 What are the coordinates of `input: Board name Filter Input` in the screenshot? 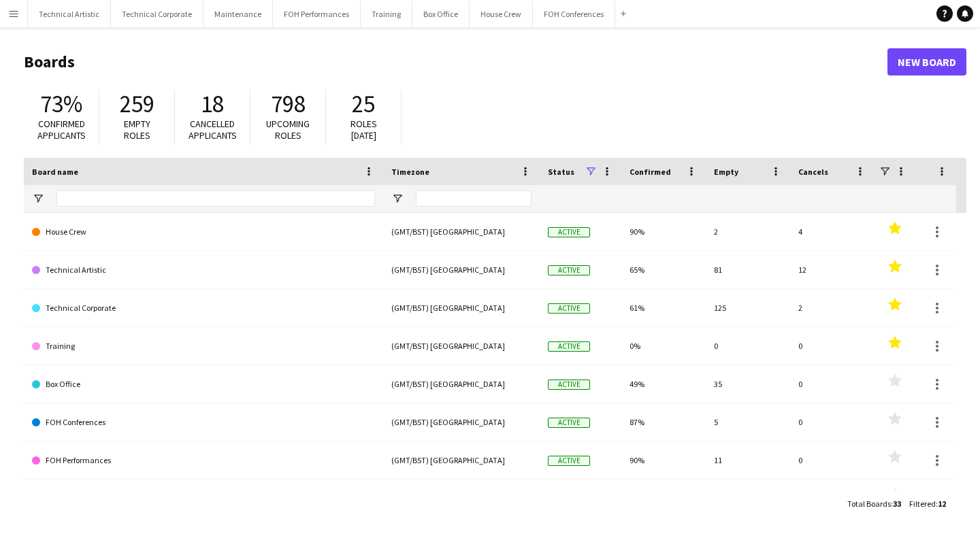 It's located at (216, 199).